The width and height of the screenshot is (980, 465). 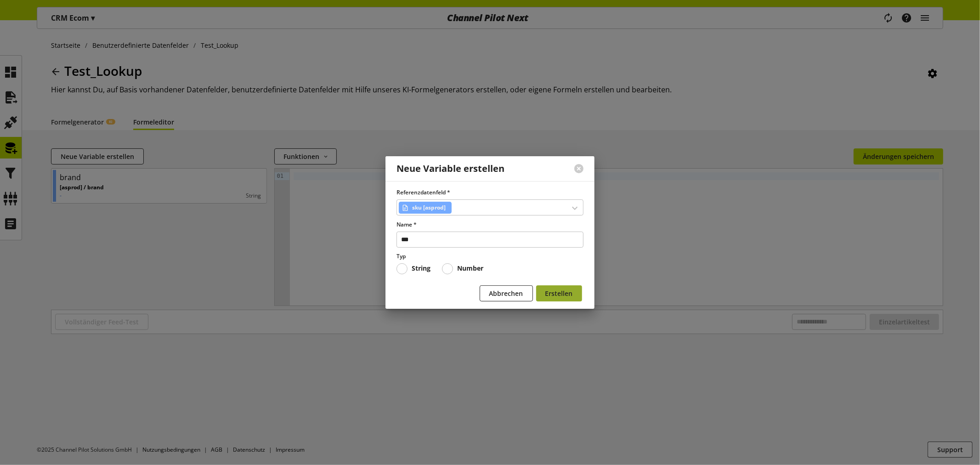 What do you see at coordinates (490, 193) in the screenshot?
I see `label: Referenzdatenfeld *` at bounding box center [490, 193].